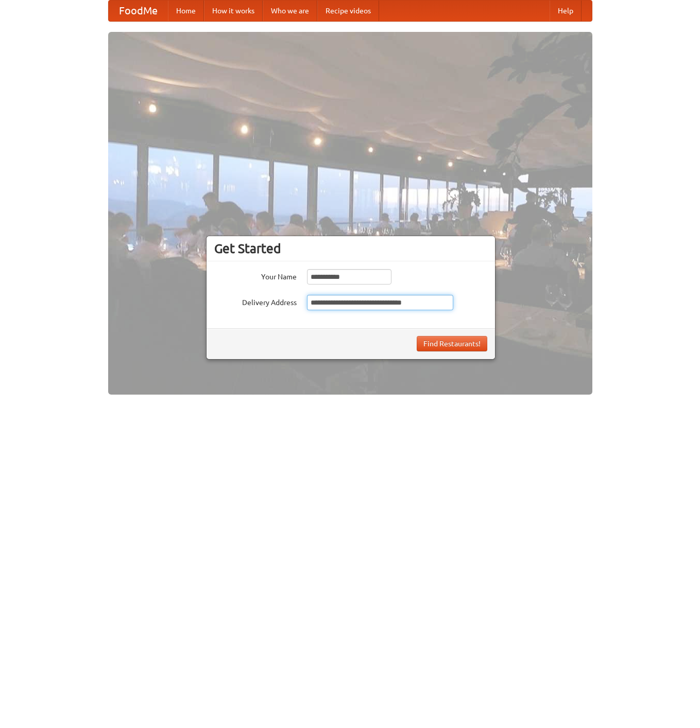  I want to click on a: FoodMe, so click(138, 10).